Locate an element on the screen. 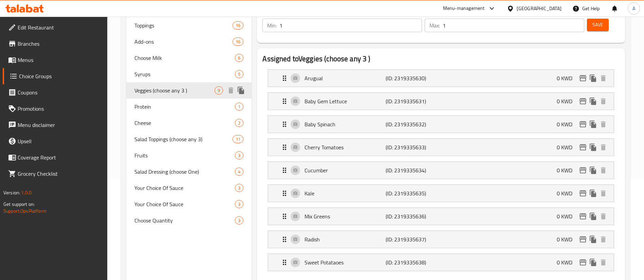  a: Grocery Checklist is located at coordinates (55, 174).